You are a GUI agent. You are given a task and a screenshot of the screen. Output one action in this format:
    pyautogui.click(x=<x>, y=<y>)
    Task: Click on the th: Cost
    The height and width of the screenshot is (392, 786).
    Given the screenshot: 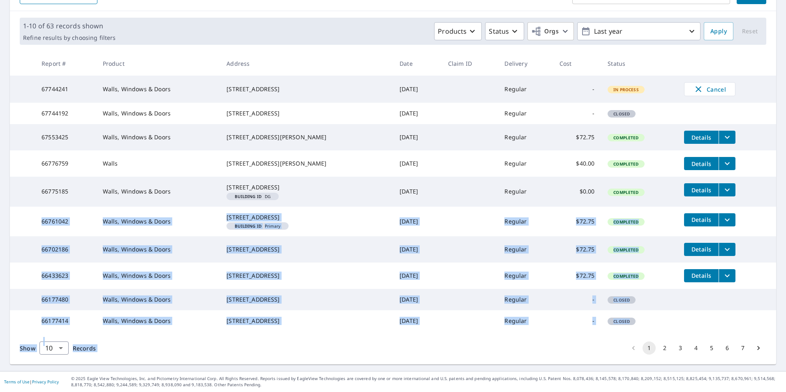 What is the action you would take?
    pyautogui.click(x=577, y=63)
    